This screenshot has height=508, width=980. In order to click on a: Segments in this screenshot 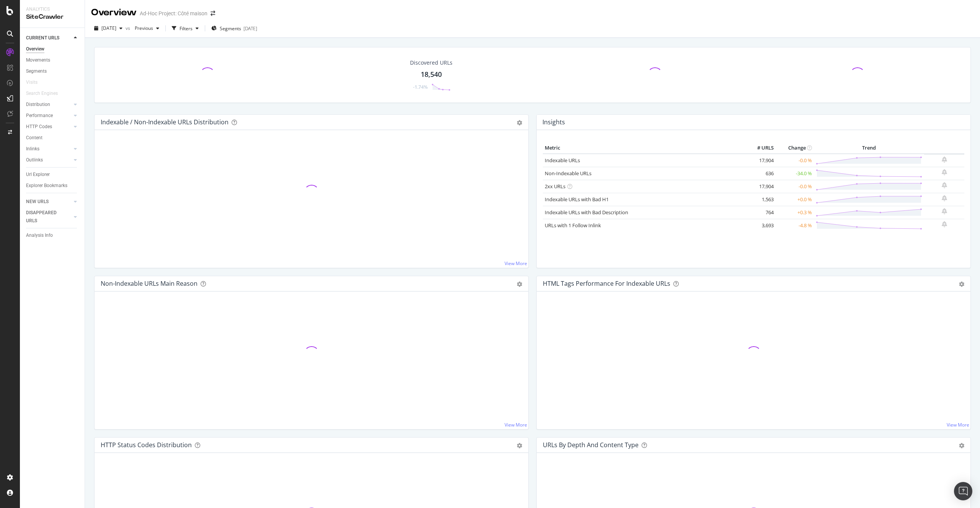, I will do `click(52, 71)`.